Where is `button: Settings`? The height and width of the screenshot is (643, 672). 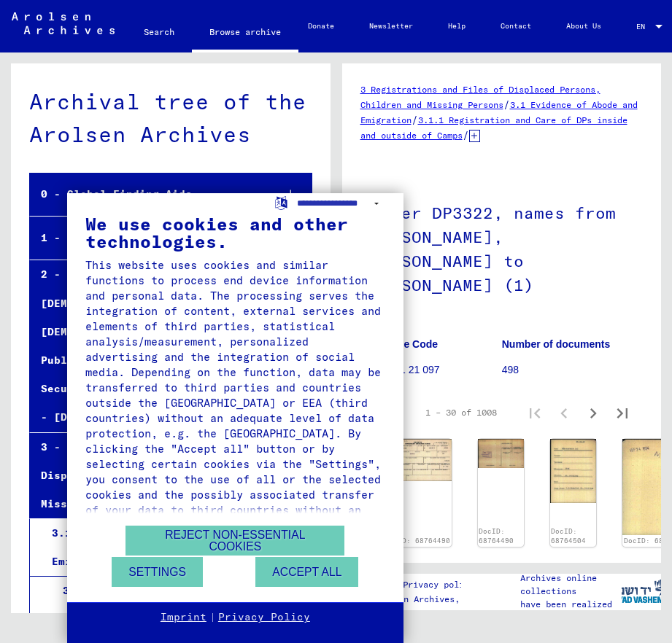
button: Settings is located at coordinates (157, 572).